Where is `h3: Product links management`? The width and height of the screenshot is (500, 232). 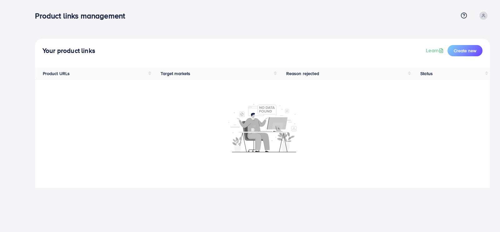 h3: Product links management is located at coordinates (82, 16).